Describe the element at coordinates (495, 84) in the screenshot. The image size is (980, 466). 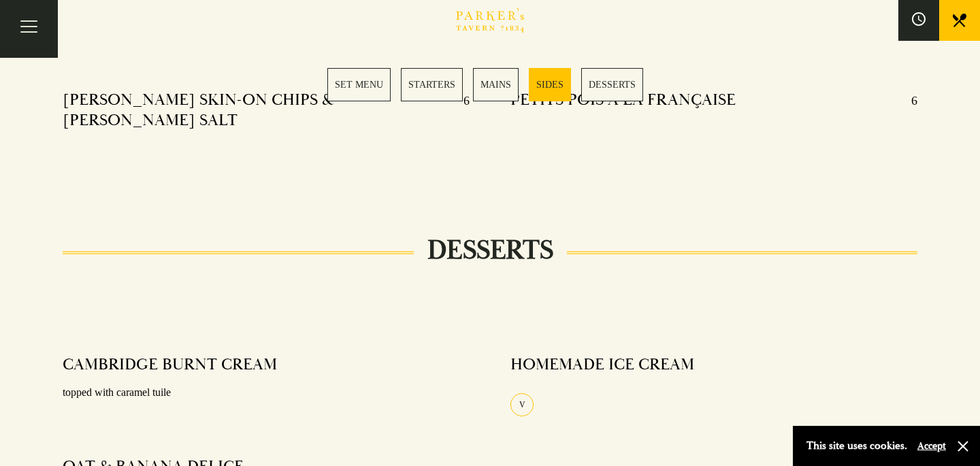
I see `a: 3 / 5` at that location.